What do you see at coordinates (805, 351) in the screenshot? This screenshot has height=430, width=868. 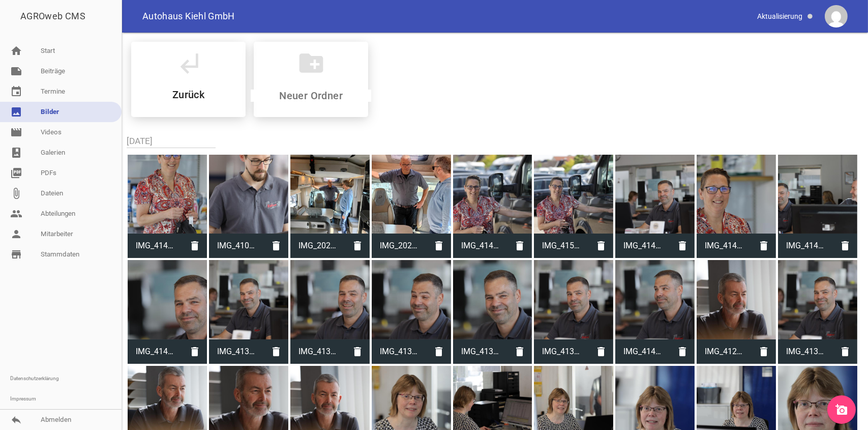 I see `span: IMG_4135.JPG` at bounding box center [805, 351].